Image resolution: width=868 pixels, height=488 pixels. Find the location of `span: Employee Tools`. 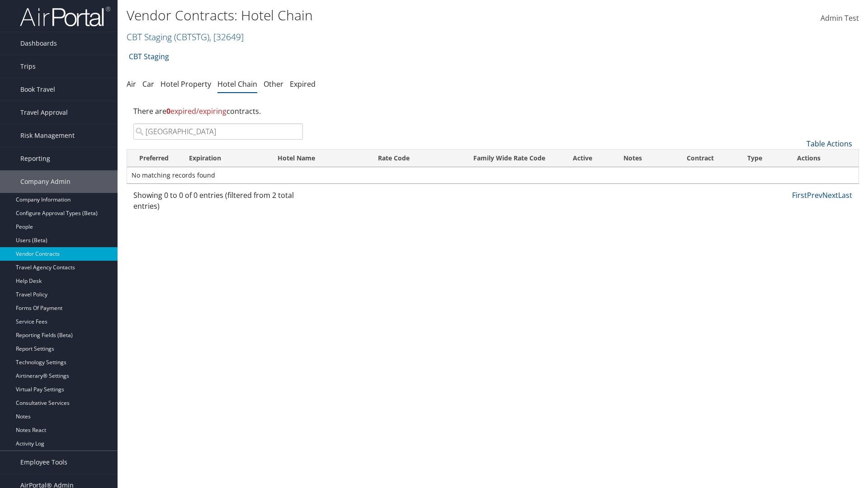

span: Employee Tools is located at coordinates (44, 462).